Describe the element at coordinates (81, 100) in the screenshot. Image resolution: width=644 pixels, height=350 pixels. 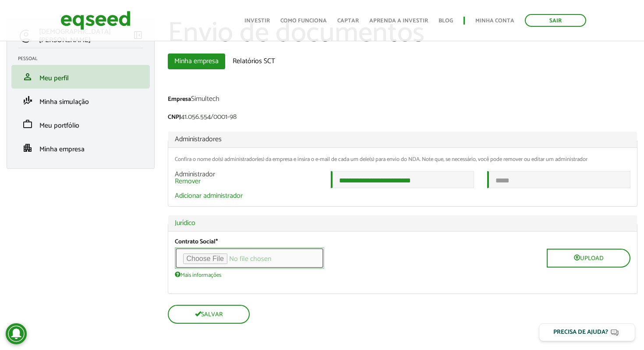
I see `li: Minha simulação` at that location.